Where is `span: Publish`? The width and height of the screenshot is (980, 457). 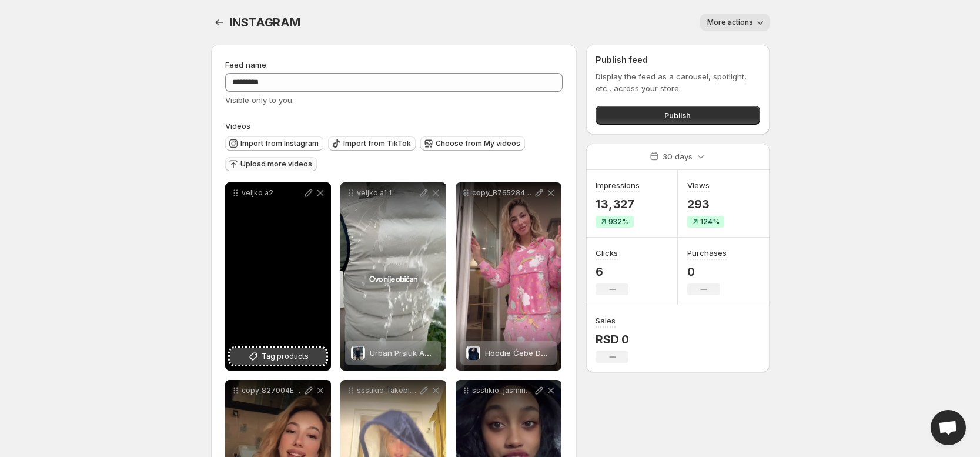 span: Publish is located at coordinates (677, 115).